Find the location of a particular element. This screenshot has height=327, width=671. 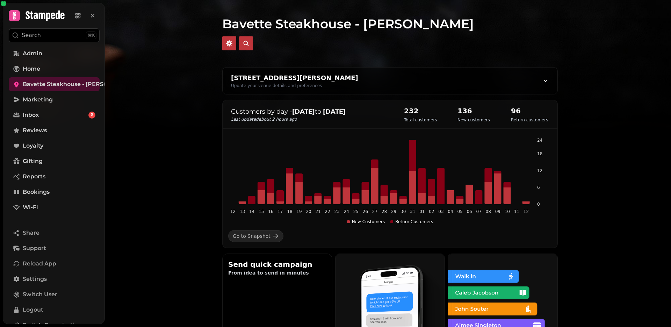

tspan: 06 is located at coordinates (469, 211).